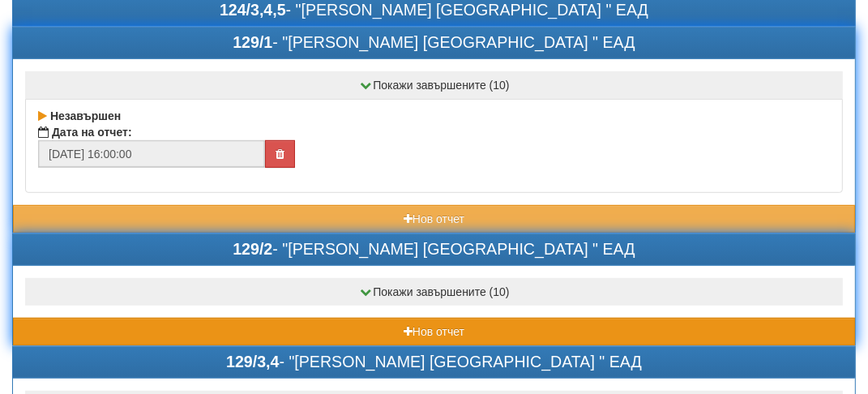 This screenshot has width=868, height=394. What do you see at coordinates (85, 116) in the screenshot?
I see `b: Незавършен` at bounding box center [85, 116].